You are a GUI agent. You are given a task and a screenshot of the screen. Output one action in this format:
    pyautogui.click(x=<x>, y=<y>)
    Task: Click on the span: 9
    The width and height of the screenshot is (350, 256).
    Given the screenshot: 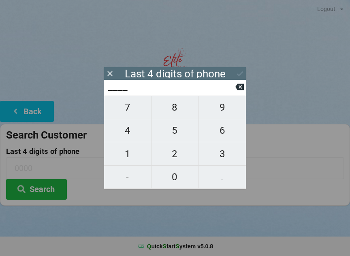 What is the action you would take?
    pyautogui.click(x=222, y=107)
    